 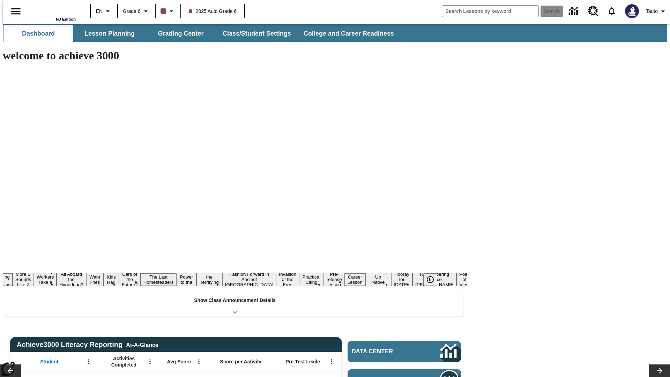 I want to click on button: Grade: Grade 6, Select a grade, so click(x=136, y=11).